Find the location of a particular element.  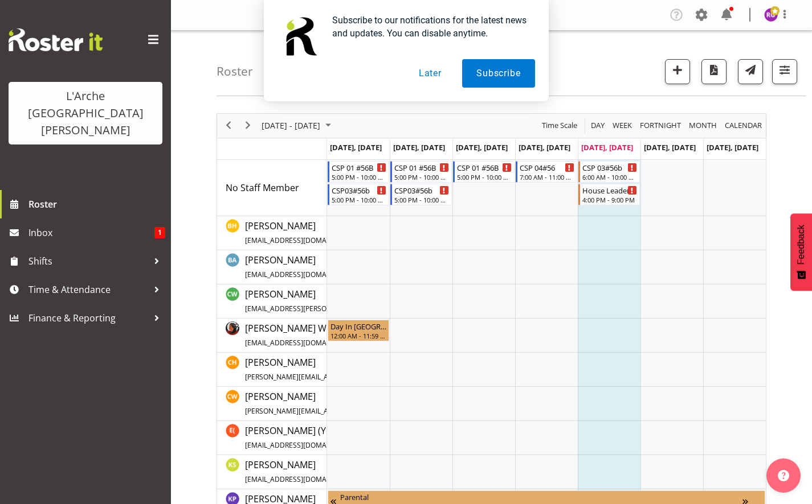

td: Cindy Walters resource is located at coordinates (271, 404).